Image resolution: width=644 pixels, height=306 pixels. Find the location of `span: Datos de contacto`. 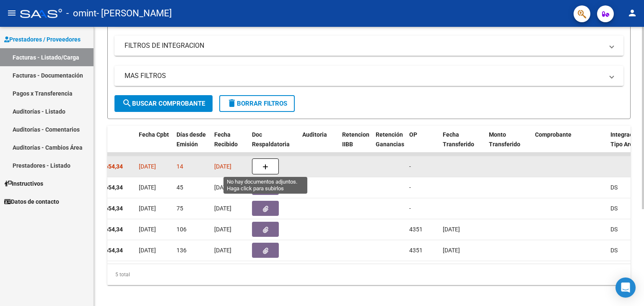

span: Datos de contacto is located at coordinates (32, 201).